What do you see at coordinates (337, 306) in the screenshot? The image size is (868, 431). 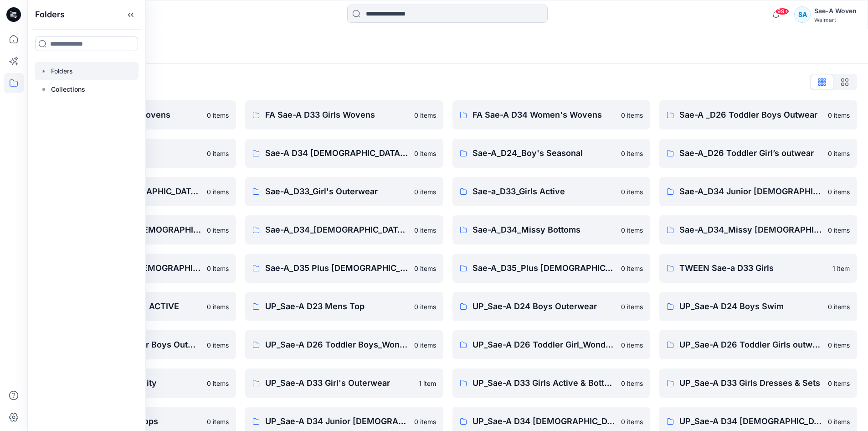 I see `p: UP_Sae-A D23 Mens Top` at bounding box center [337, 306].